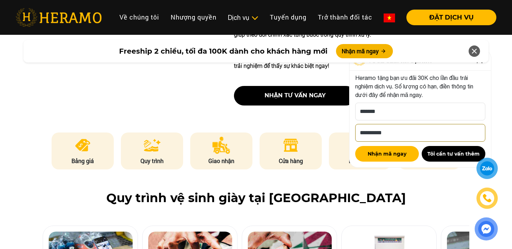  I want to click on p: Heramo tặng bạn ưu đãi 30K cho lần đầu trải nghiệm dịch vụ. Số lượng có hạn, điền thông tin dưới ..., so click(420, 86).